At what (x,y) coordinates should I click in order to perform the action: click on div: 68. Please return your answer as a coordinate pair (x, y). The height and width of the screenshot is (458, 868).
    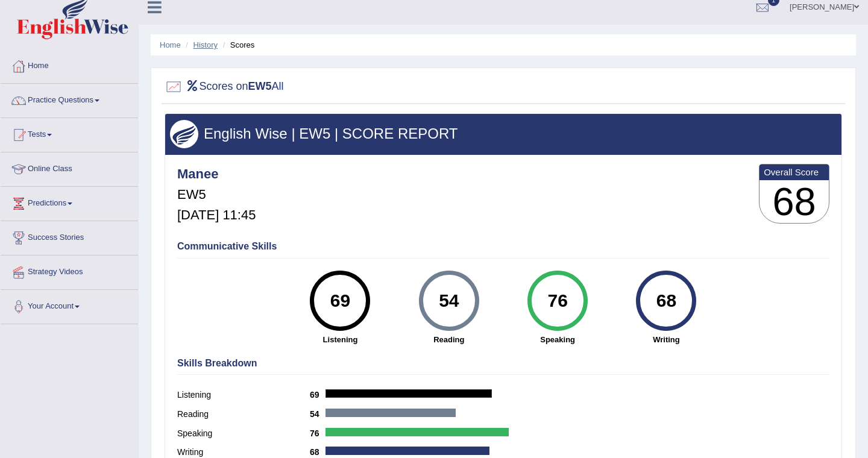
    Looking at the image, I should click on (666, 301).